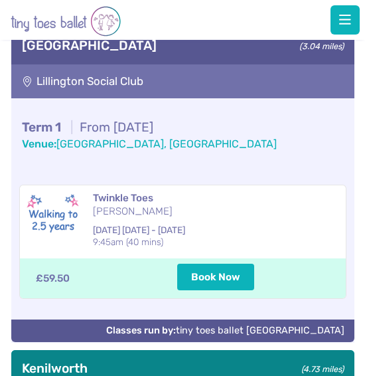 The width and height of the screenshot is (365, 376). Describe the element at coordinates (39, 143) in the screenshot. I see `strong: Venue:` at that location.